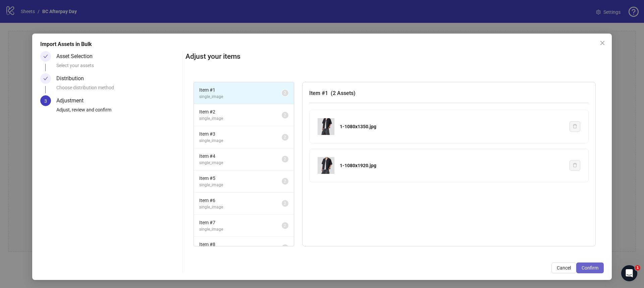 This screenshot has height=288, width=644. What do you see at coordinates (46, 101) in the screenshot?
I see `span: 3` at bounding box center [46, 101].